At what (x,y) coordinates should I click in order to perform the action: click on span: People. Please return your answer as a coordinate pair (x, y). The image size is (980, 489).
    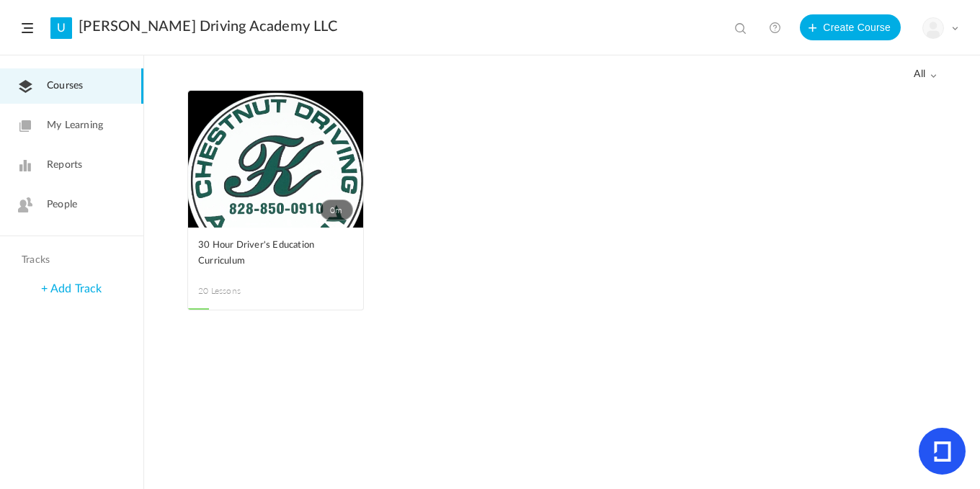
    Looking at the image, I should click on (62, 204).